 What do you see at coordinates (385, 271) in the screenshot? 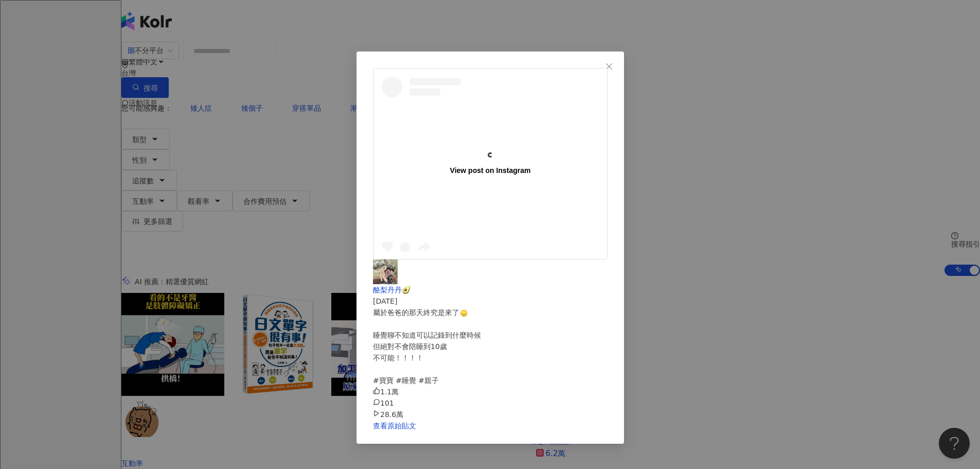
I see `img: KOL Avatar` at bounding box center [385, 271].